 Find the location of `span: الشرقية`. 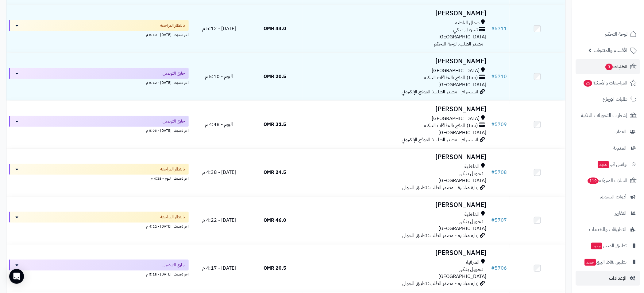

span: الشرقية is located at coordinates (473, 262).